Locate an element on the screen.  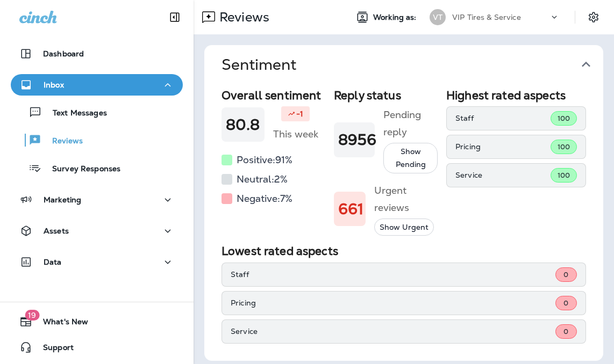
button: Show Urgent is located at coordinates (404, 227).